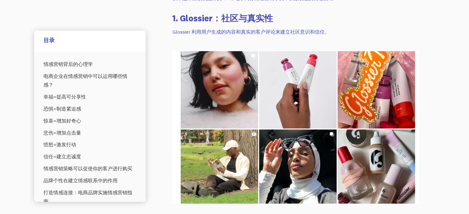  I want to click on a: 情感营销背后的心理学, so click(90, 64).